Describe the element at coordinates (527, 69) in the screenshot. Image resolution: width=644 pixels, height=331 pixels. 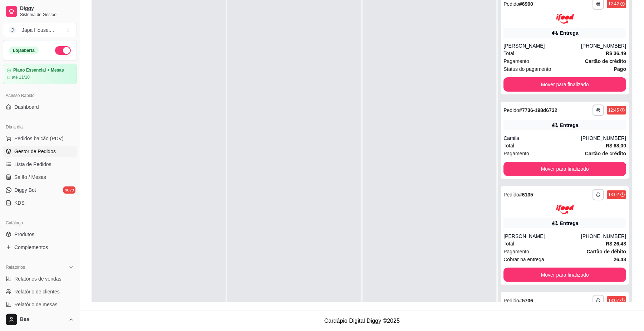
I see `span: Status do pagamento` at that location.